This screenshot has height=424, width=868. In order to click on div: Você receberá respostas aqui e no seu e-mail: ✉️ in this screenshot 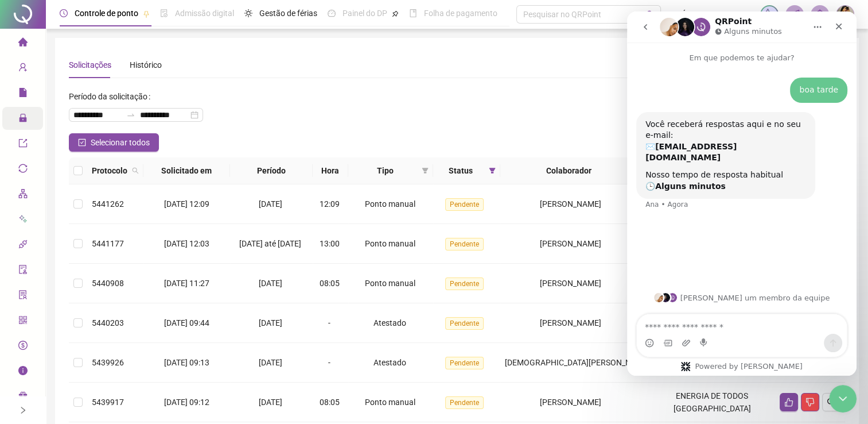, I will do `click(99, 129)`.